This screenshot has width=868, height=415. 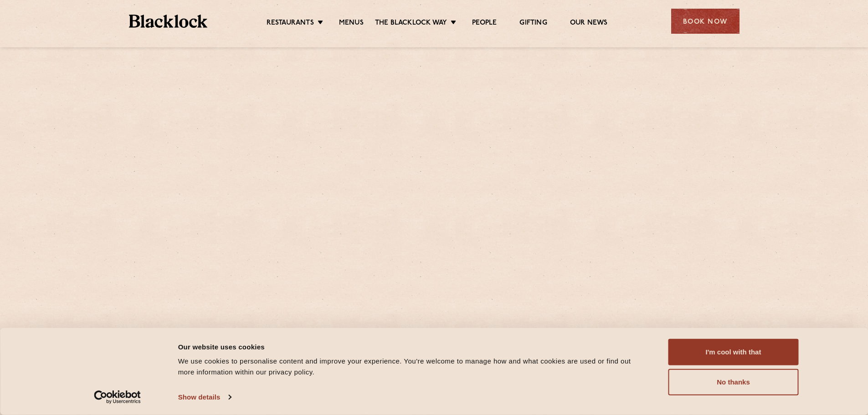 What do you see at coordinates (351, 24) in the screenshot?
I see `a: Menus` at bounding box center [351, 24].